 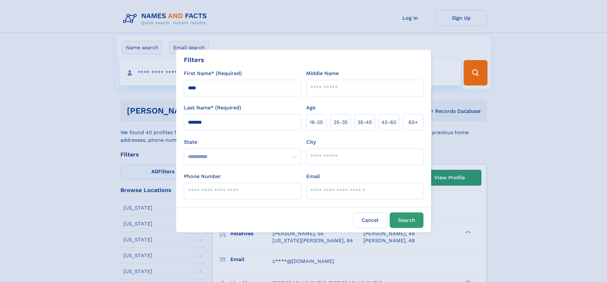 What do you see at coordinates (194, 60) in the screenshot?
I see `div: Filters` at bounding box center [194, 60].